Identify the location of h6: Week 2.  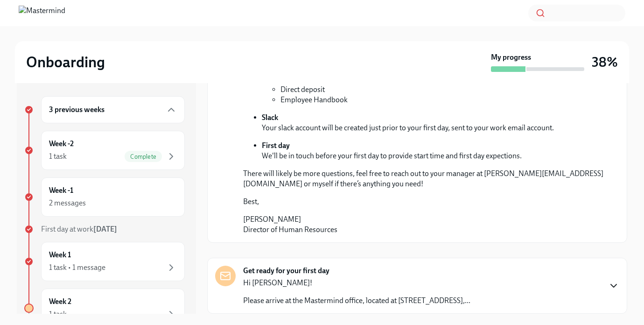
(60, 301).